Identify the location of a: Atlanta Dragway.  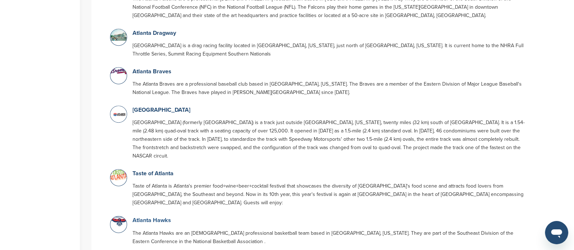
(154, 33).